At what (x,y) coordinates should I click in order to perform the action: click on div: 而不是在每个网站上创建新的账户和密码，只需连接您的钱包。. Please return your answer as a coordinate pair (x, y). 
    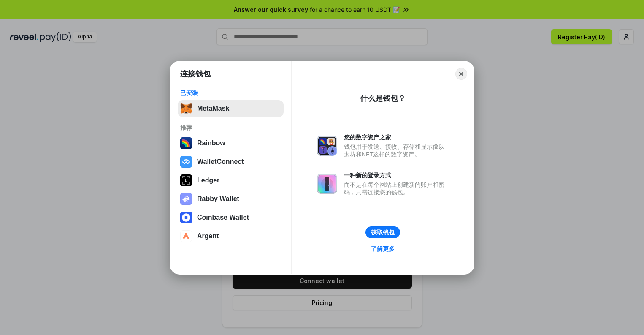
    Looking at the image, I should click on (396, 188).